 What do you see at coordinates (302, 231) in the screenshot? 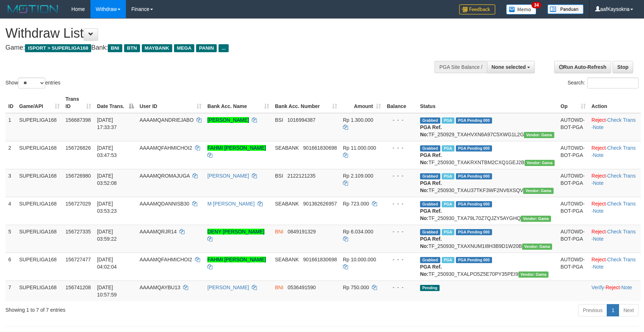
I see `span: Copy 0849191329 to clipboard` at bounding box center [302, 231].